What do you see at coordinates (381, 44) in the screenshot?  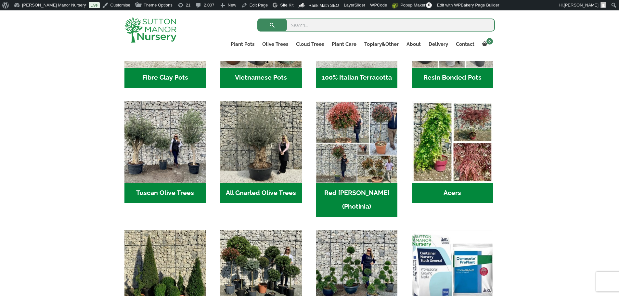 I see `a: Topiary&Other` at bounding box center [381, 44].